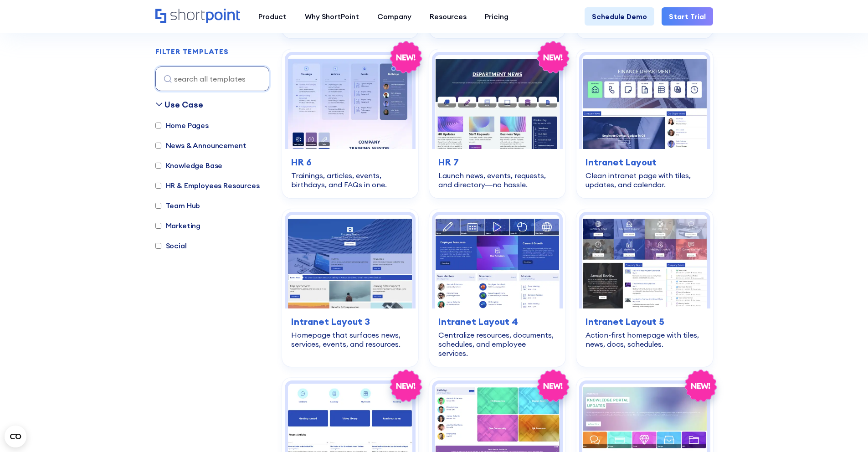 The width and height of the screenshot is (868, 452). I want to click on a: Resources, so click(448, 16).